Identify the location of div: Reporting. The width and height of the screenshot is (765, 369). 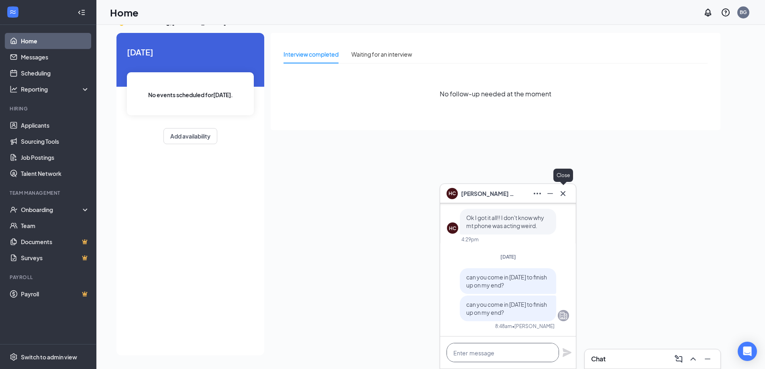
(55, 89).